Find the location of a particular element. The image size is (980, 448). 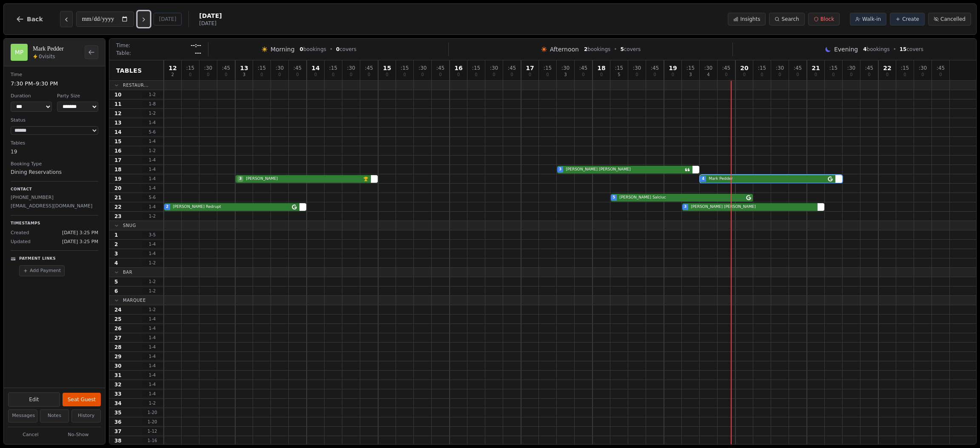

span: 6 is located at coordinates (116, 291).